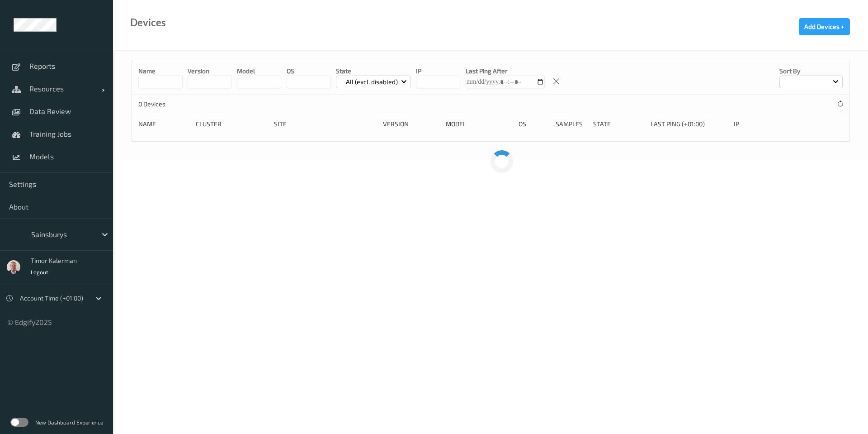  I want to click on p: model, so click(259, 71).